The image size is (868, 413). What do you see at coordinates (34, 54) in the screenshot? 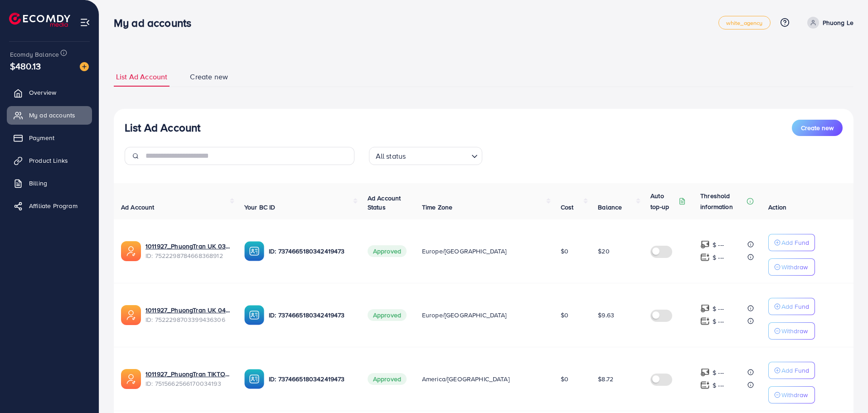
I see `span: Ecomdy Balance` at bounding box center [34, 54].